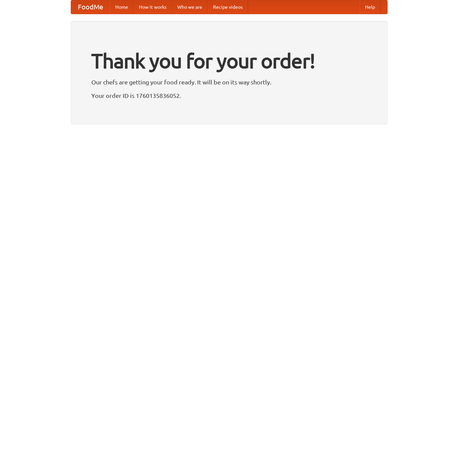 Image resolution: width=458 pixels, height=476 pixels. What do you see at coordinates (229, 61) in the screenshot?
I see `h1: Thank you for your order!` at bounding box center [229, 61].